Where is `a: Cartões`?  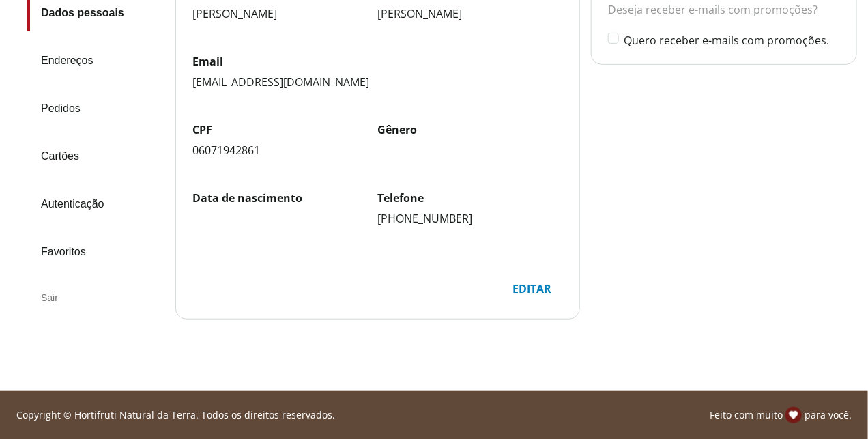
a: Cartões is located at coordinates (96, 156).